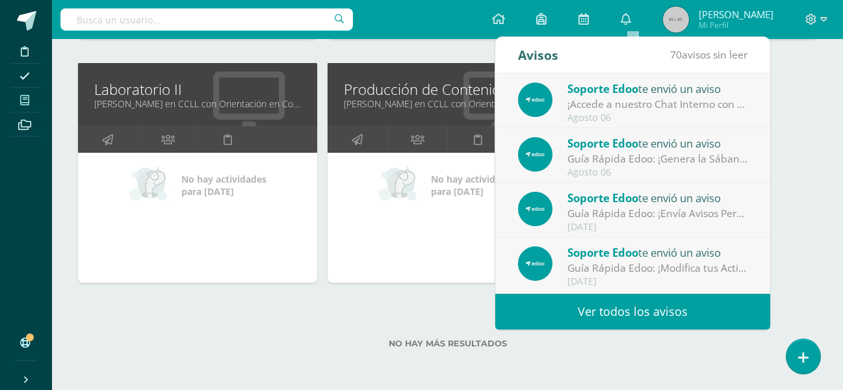 This screenshot has height=390, width=843. I want to click on span: avisos sin leer, so click(709, 55).